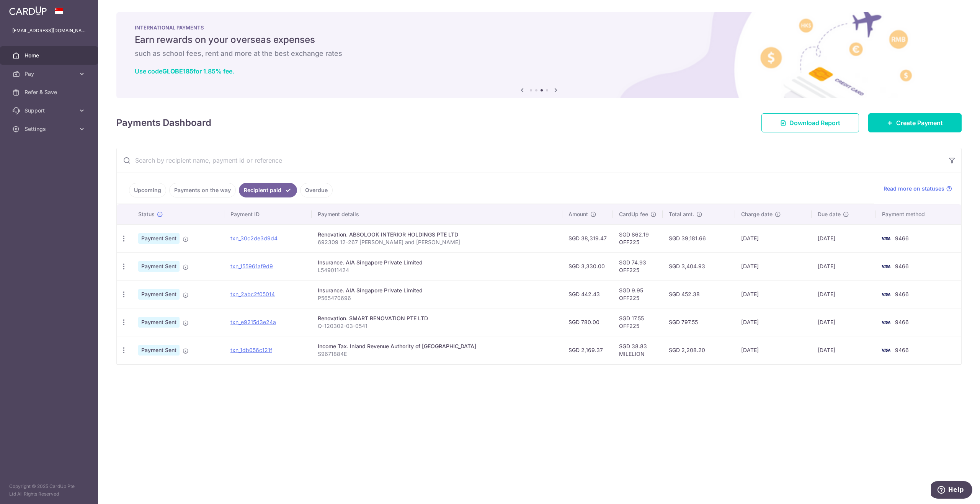 This screenshot has height=504, width=980. I want to click on span: Charge date, so click(756, 214).